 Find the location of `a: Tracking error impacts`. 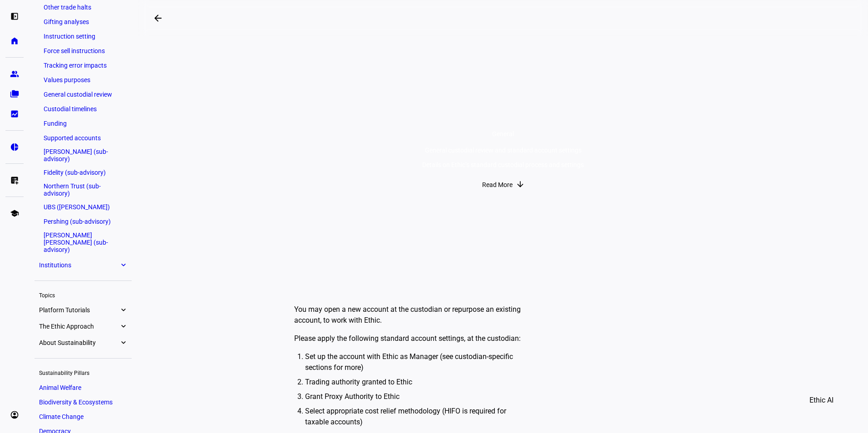

a: Tracking error impacts is located at coordinates (83, 66).